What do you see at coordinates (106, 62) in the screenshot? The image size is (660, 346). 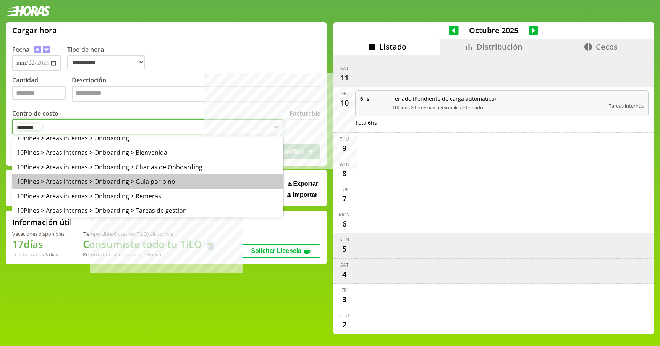 I see `select: Tipo de hora` at bounding box center [106, 62].